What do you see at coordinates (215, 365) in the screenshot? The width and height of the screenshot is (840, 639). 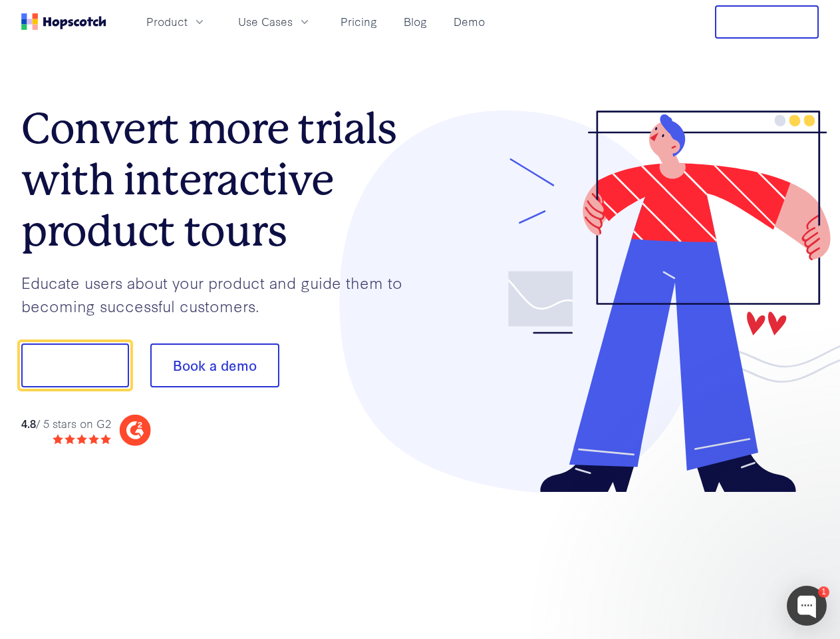 I see `a: Book a demo` at bounding box center [215, 365].